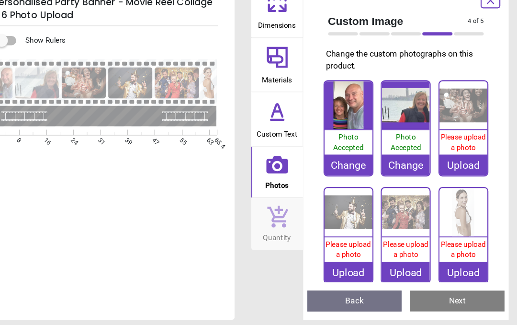 The image size is (517, 325). What do you see at coordinates (462, 300) in the screenshot?
I see `button: Next` at bounding box center [462, 300].